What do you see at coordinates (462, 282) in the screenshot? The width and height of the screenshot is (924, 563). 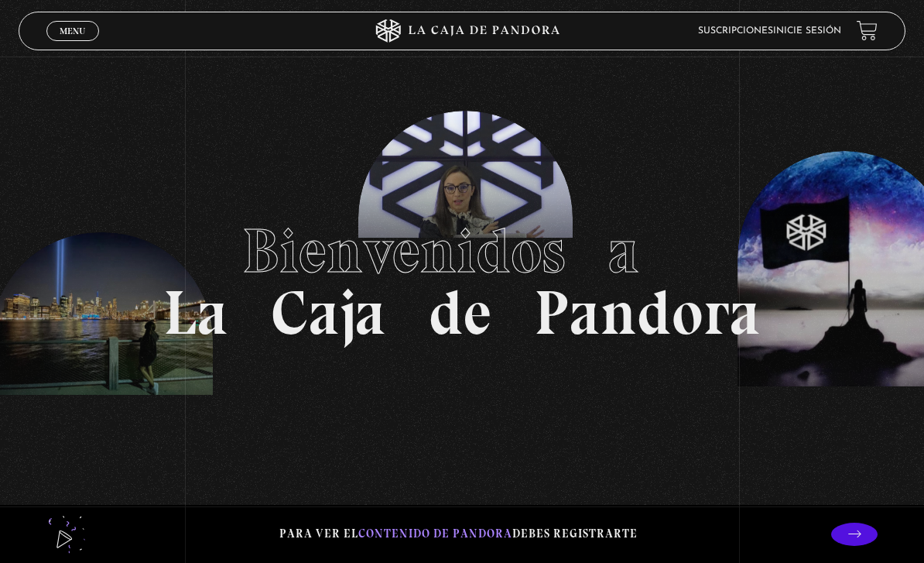 I see `h1: La Caja de Pandora` at bounding box center [462, 282].